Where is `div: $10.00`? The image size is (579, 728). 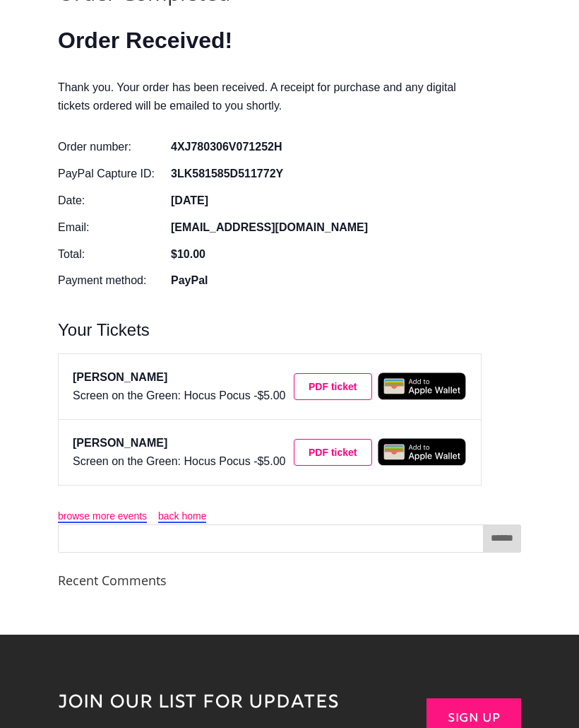
div: $10.00 is located at coordinates (327, 255).